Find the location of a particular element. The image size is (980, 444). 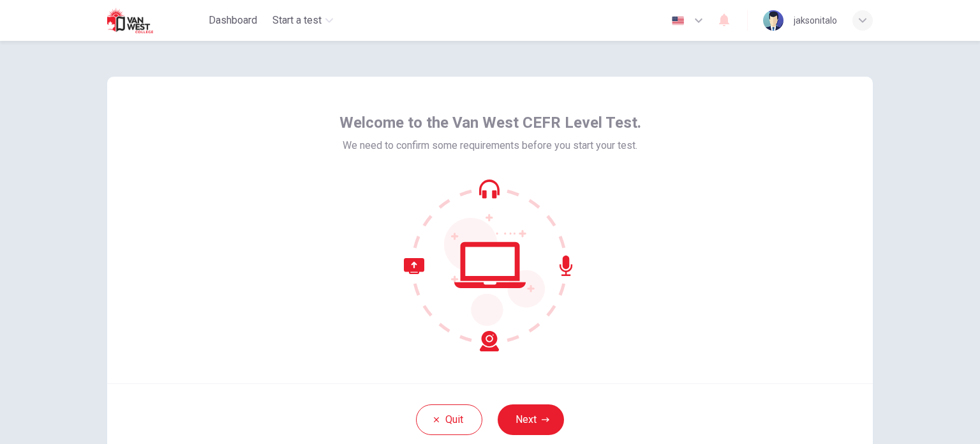

a: Dashboard is located at coordinates (233, 21).